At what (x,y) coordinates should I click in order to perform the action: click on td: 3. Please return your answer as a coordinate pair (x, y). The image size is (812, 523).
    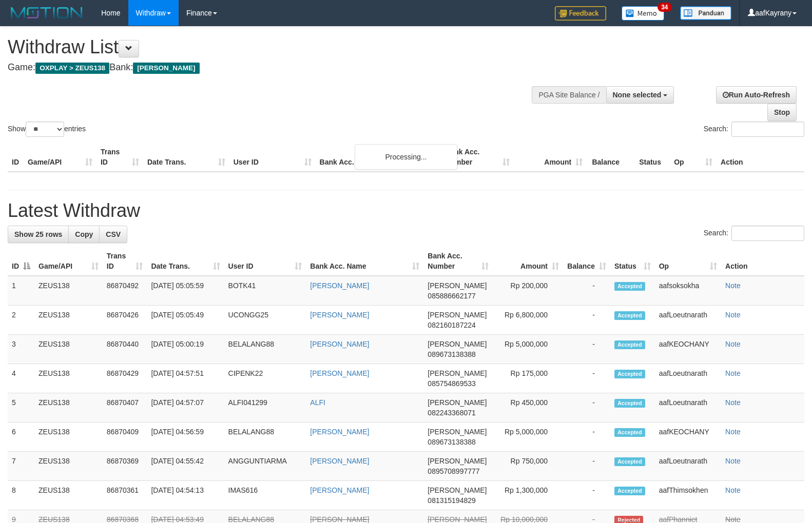
    Looking at the image, I should click on (21, 349).